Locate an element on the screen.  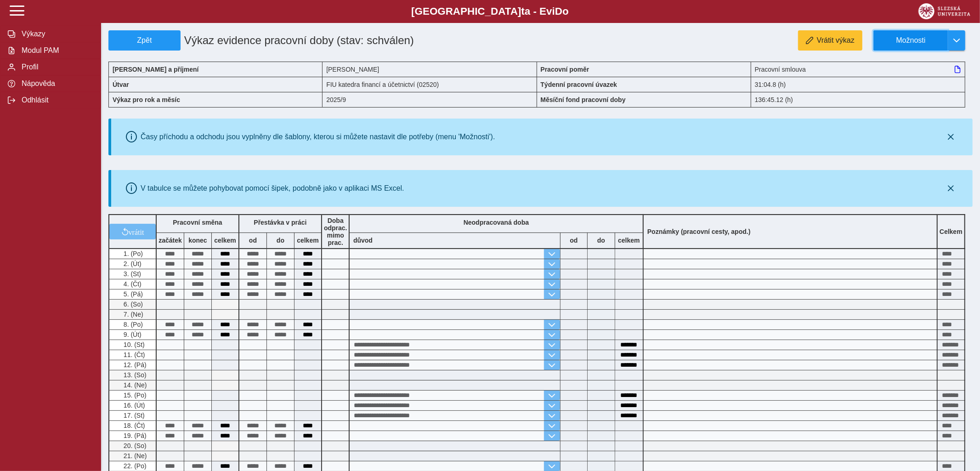
div: Pracovní smlouva is located at coordinates (859, 69).